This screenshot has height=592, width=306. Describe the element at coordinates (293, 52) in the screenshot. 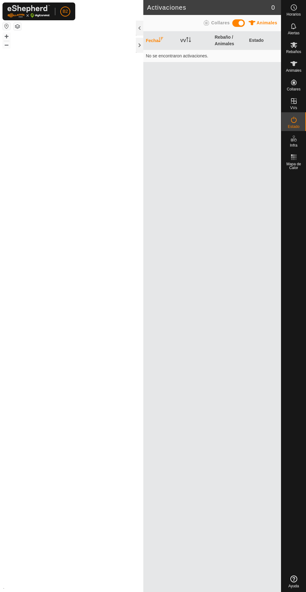

I see `span: Rebaños` at that location.